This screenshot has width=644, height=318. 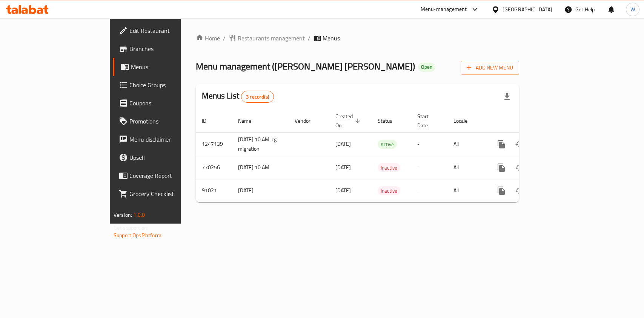 I want to click on a: Promotions, so click(x=165, y=121).